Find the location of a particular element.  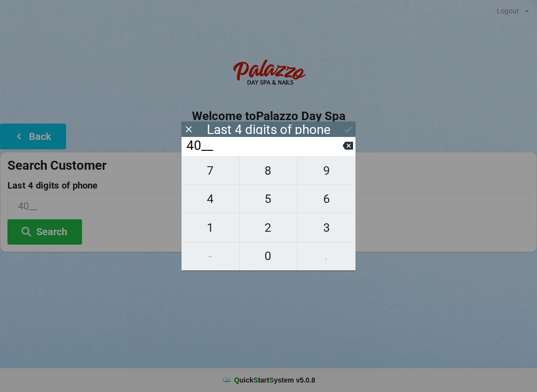

span: 6 is located at coordinates (326, 199).